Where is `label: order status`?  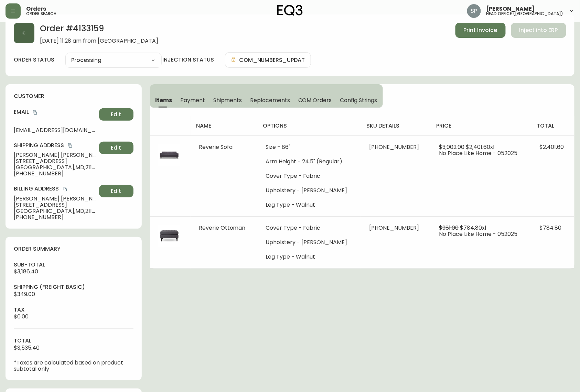
label: order status is located at coordinates (34, 60).